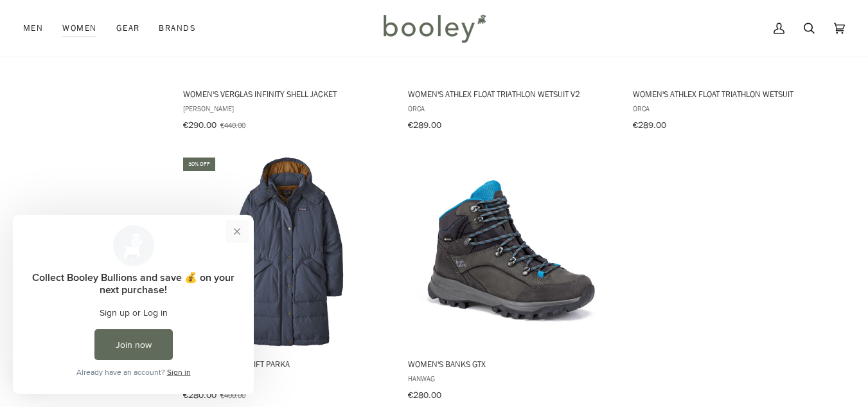 Image resolution: width=868 pixels, height=407 pixels. What do you see at coordinates (120, 97) in the screenshot?
I see `div: Sign up or Log in` at bounding box center [120, 97].